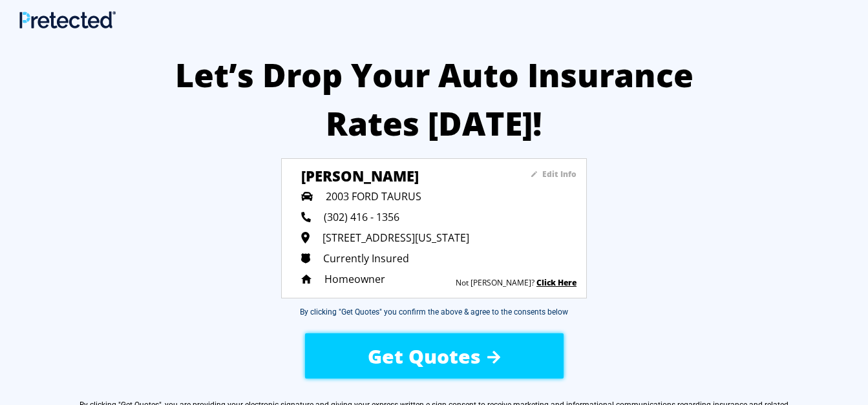  I want to click on span: Homeowner, so click(355, 280).